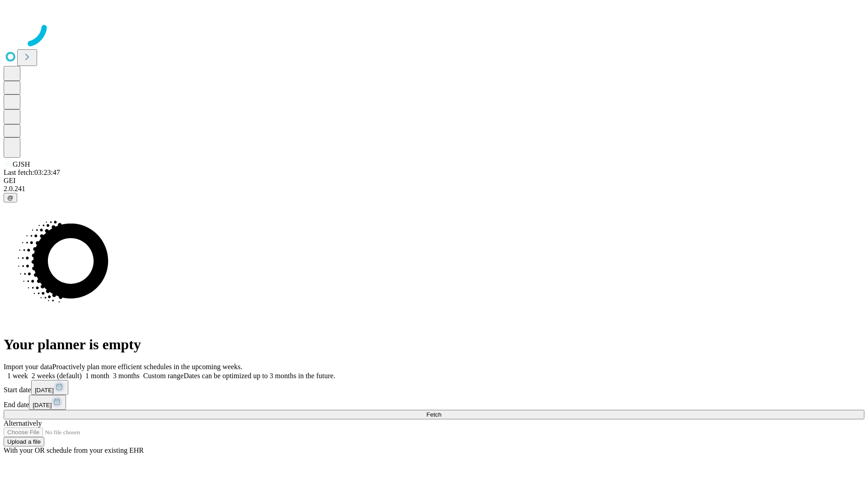 Image resolution: width=868 pixels, height=488 pixels. What do you see at coordinates (57, 376) in the screenshot?
I see `span: 2 weeks (default)` at bounding box center [57, 376].